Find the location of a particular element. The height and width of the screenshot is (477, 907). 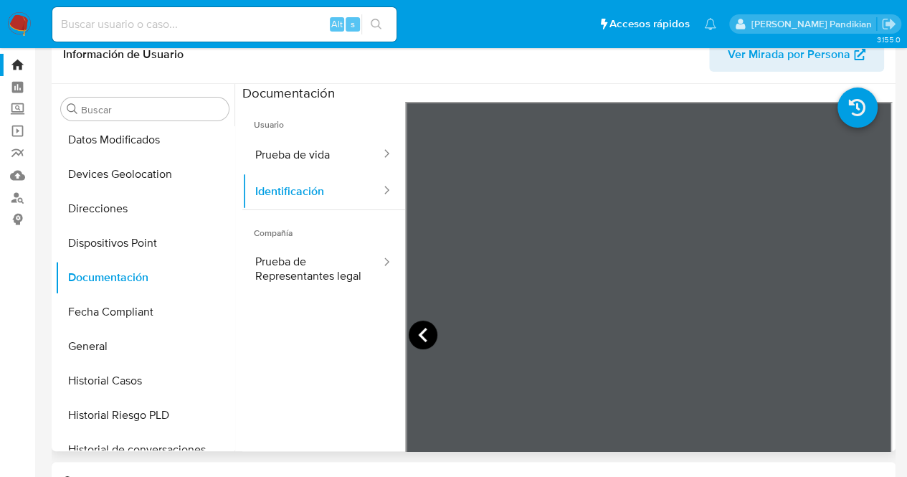

button: Fecha Compliant is located at coordinates (145, 312).